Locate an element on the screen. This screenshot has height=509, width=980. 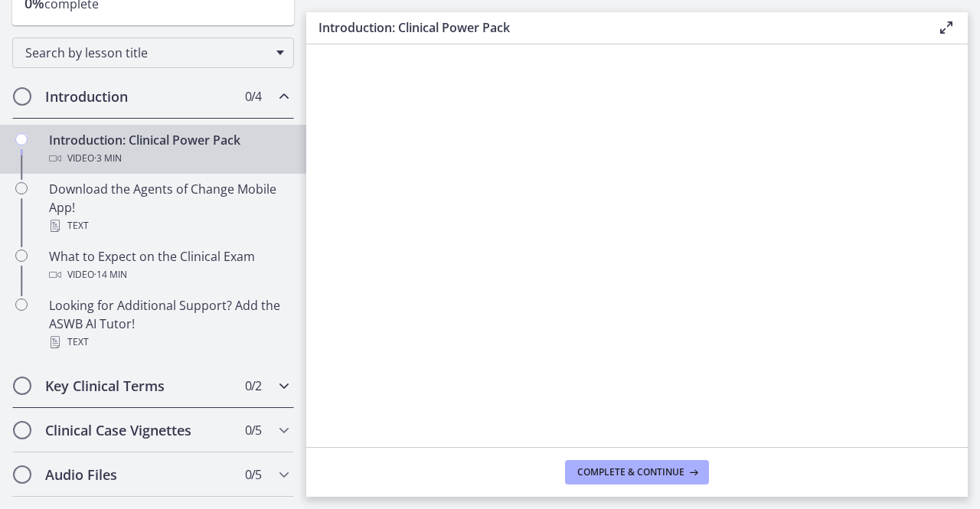
span: · 3 min is located at coordinates (108, 158).